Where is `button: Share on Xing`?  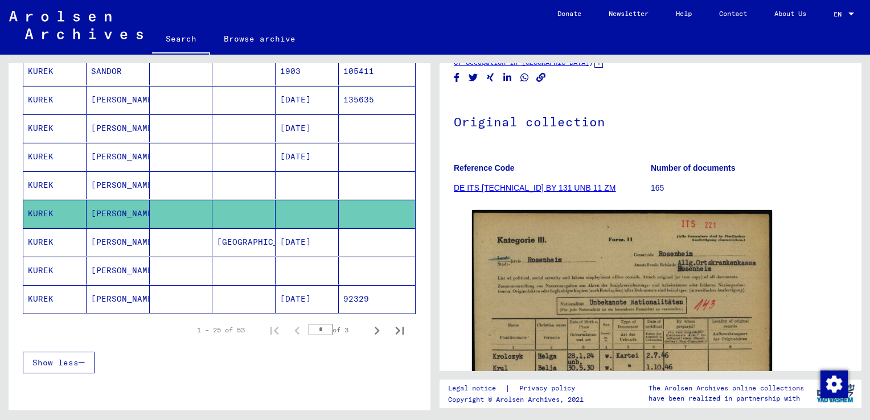 button: Share on Xing is located at coordinates (490, 77).